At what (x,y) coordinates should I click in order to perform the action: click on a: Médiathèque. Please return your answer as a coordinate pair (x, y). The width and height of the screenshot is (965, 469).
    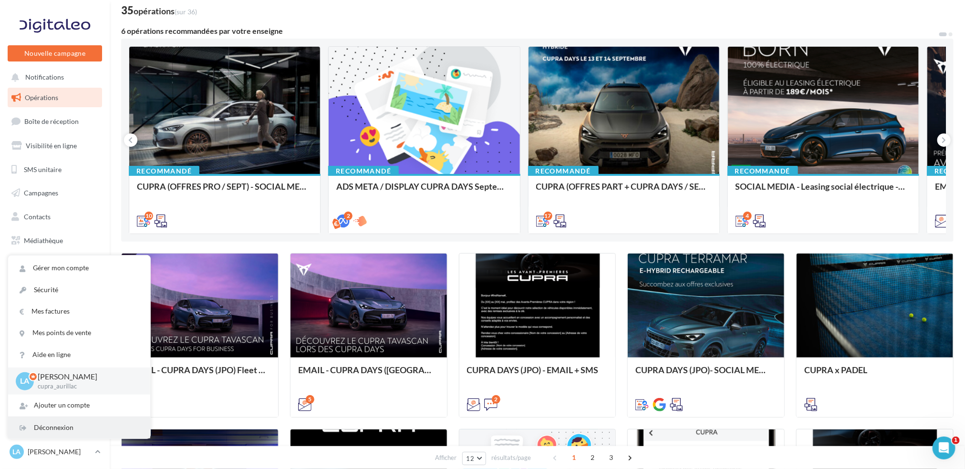
    Looking at the image, I should click on (55, 241).